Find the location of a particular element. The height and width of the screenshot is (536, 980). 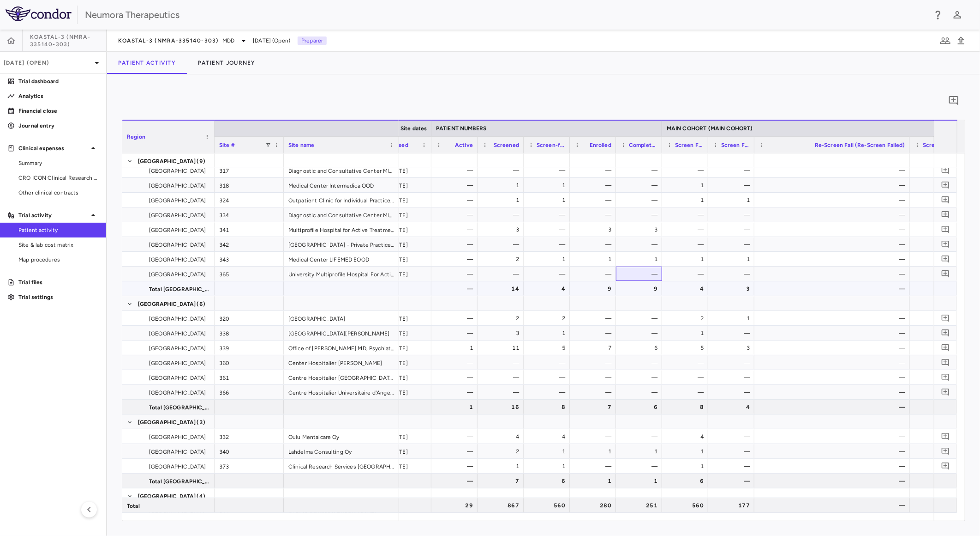

p: Clinical expenses is located at coordinates (53, 148).